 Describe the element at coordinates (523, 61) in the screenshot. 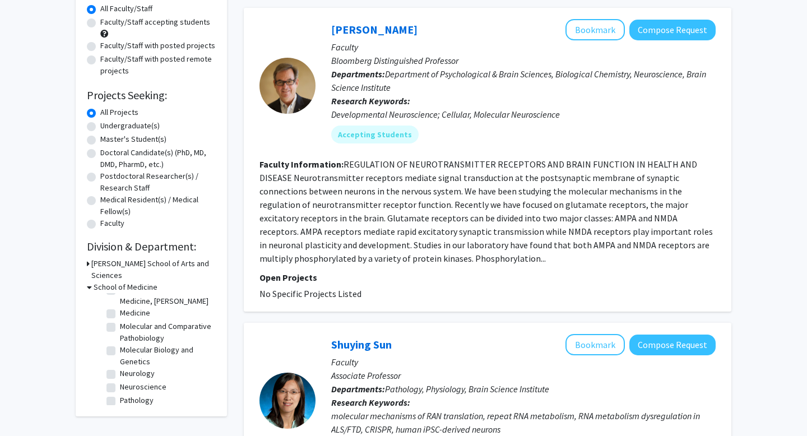

I see `p: Bloomberg Distinguished Professor` at that location.